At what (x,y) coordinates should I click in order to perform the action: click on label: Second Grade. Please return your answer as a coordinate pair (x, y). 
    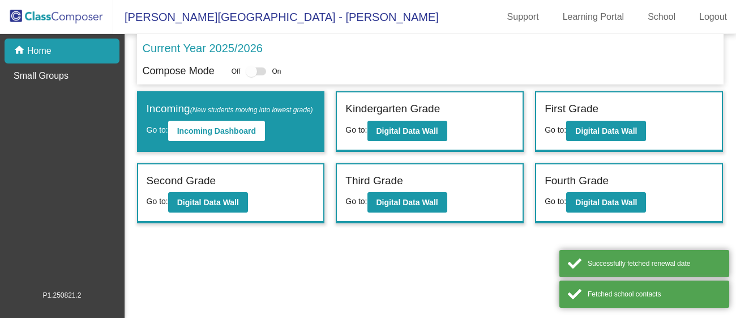
    Looking at the image, I should click on (181, 181).